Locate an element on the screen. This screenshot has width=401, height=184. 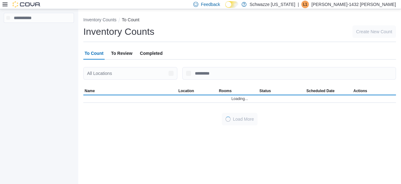
span: Rooms is located at coordinates (225, 91).